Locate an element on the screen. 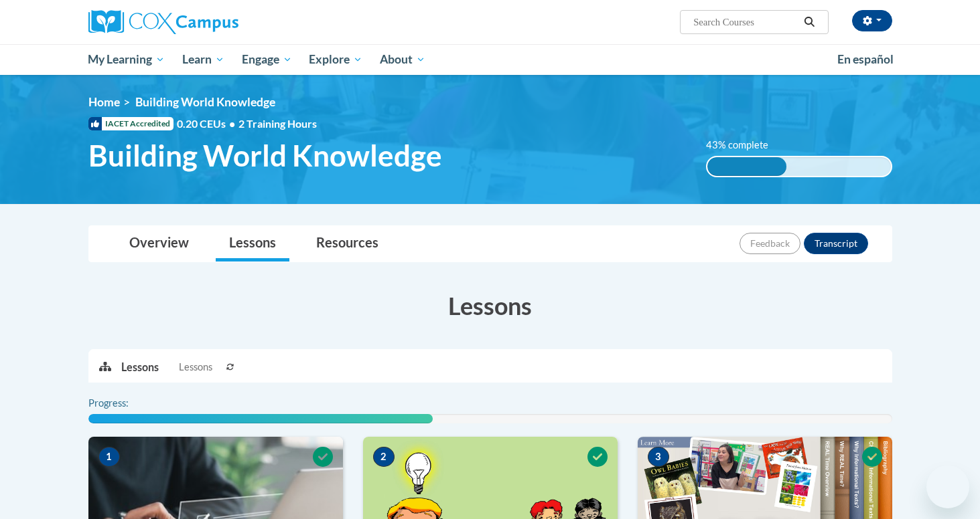 The image size is (980, 519). a: Lessons is located at coordinates (252, 243).